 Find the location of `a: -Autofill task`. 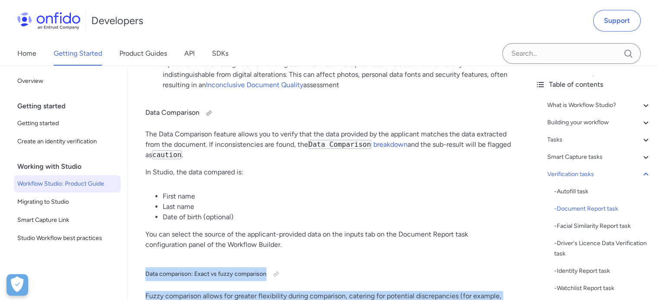

a: -Autofill task is located at coordinates (602, 192).